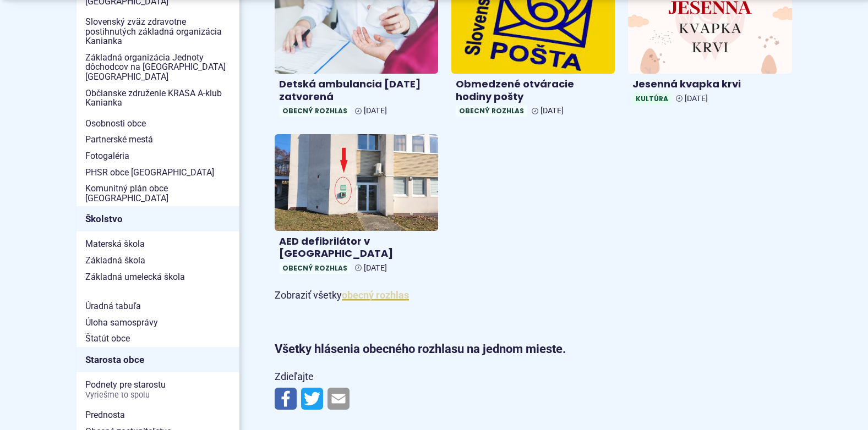 The height and width of the screenshot is (430, 868). What do you see at coordinates (533, 90) in the screenshot?
I see `h4: Obmedzené otváracie hodiny pošty` at bounding box center [533, 90].